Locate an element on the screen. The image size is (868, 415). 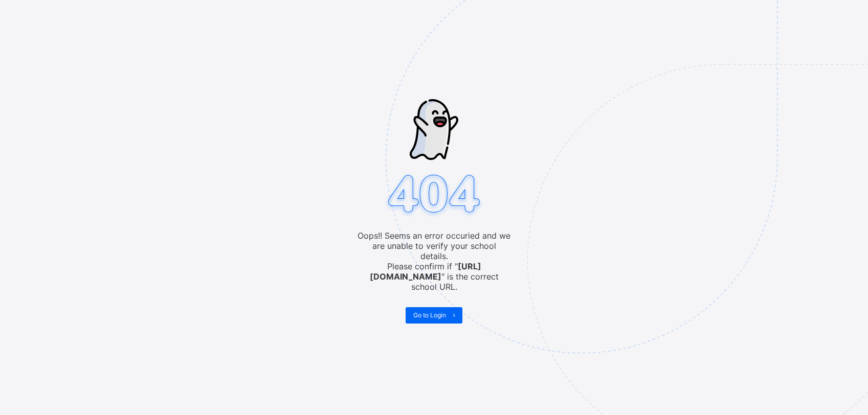
span: Go to Login is located at coordinates (430, 315).